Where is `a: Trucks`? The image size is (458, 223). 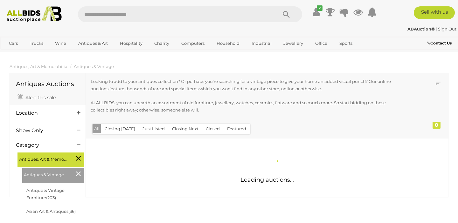 a: Trucks is located at coordinates (37, 43).